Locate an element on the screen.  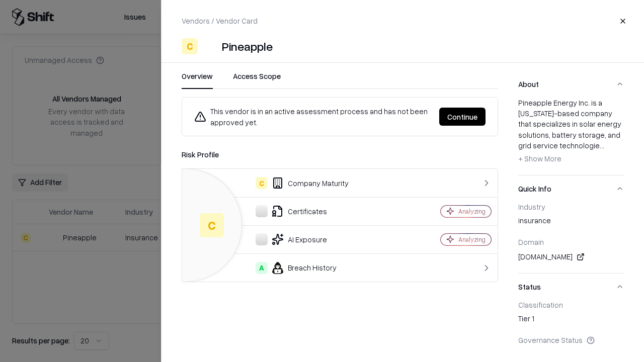
button: Quick Info is located at coordinates (571, 189).